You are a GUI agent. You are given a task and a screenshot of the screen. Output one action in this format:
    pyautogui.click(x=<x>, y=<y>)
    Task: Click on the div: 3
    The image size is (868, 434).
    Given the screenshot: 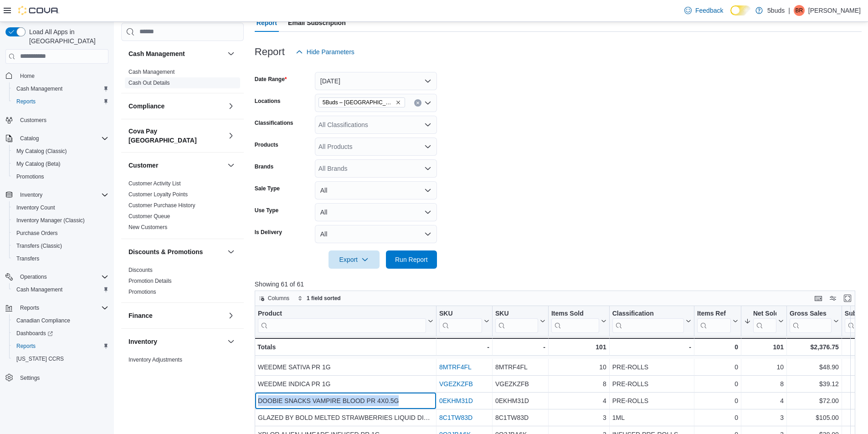 What is the action you would take?
    pyautogui.click(x=579, y=418)
    